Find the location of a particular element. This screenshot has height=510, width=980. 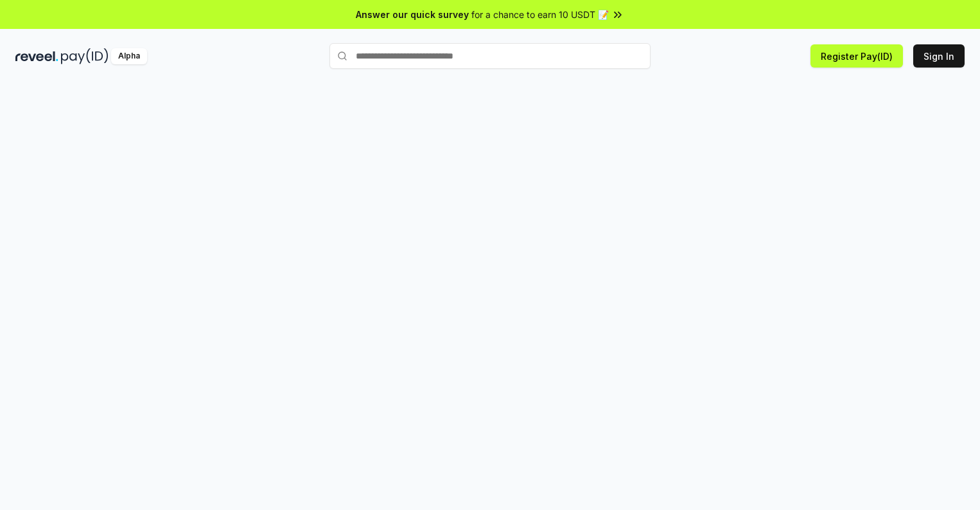

span: for a chance to earn 10 USDT 📝 is located at coordinates (541, 14).